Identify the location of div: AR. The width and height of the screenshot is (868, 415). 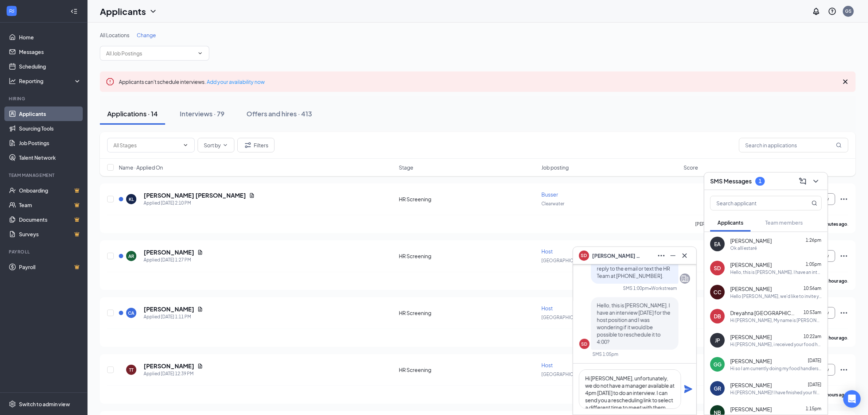
(132, 256).